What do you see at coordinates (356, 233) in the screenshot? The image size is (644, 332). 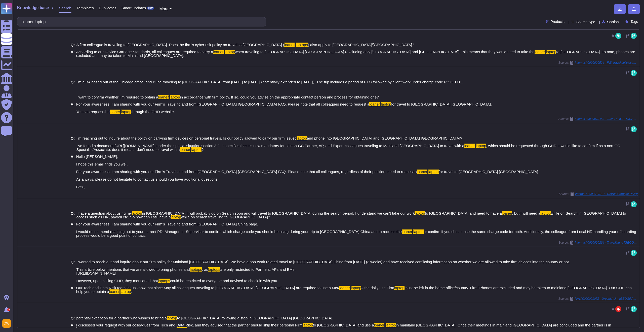 I see `span: or confirm if you should use the same charge code for both. Additionally, the colleague from Loca...` at bounding box center [356, 233].